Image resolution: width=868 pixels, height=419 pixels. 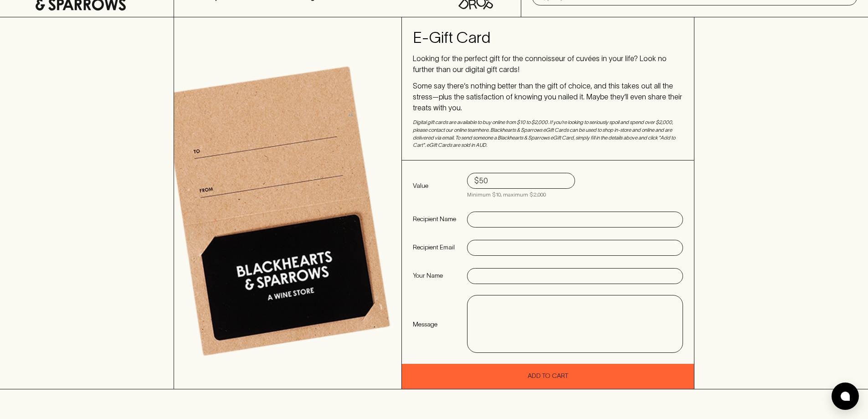 What do you see at coordinates (547, 134) in the screenshot?
I see `p: Digital gift cards are available to buy online from $10 to $2,000. If you‘re looking to seriously...` at bounding box center [547, 134].